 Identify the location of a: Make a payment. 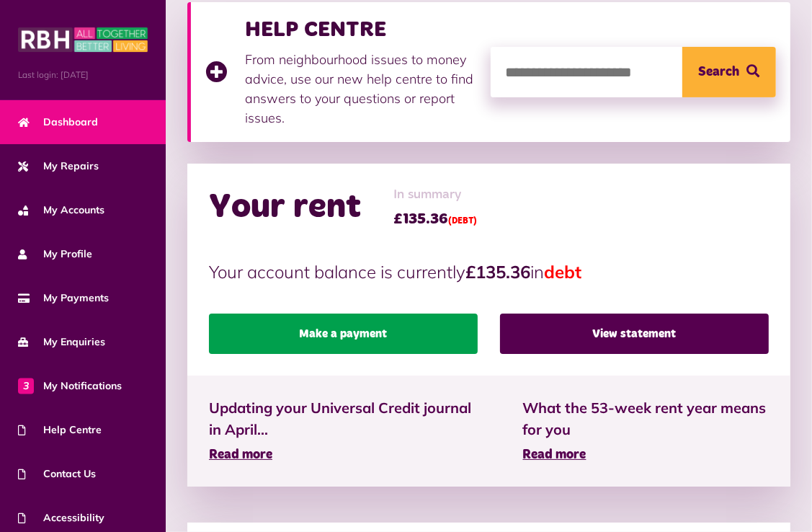
(343, 333).